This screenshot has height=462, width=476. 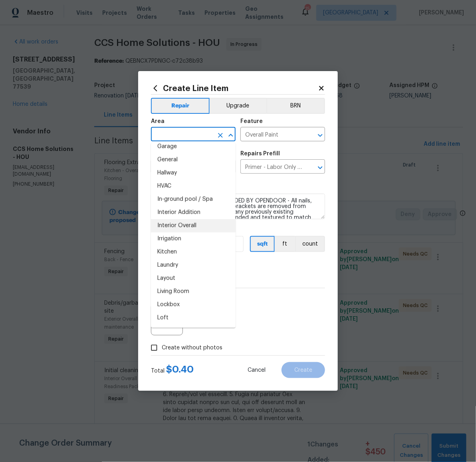 I want to click on h2: Create Line Item, so click(x=234, y=88).